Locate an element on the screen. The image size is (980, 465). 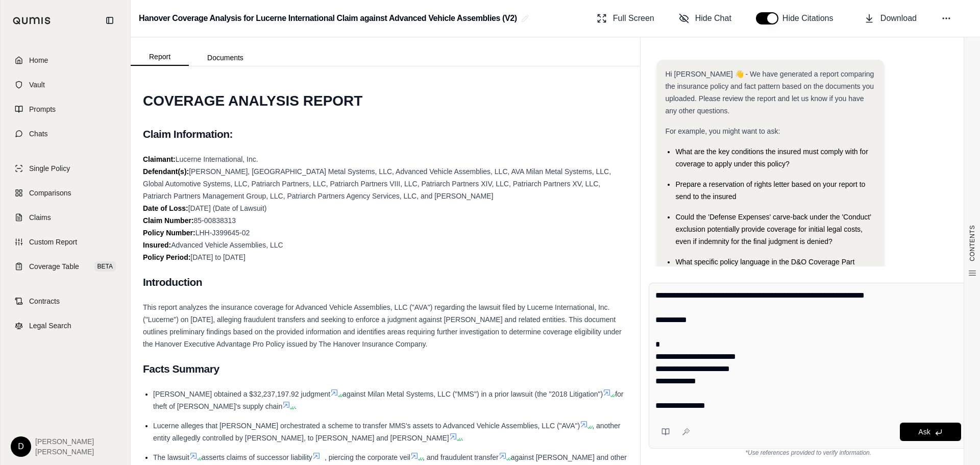
button: Documents is located at coordinates (225, 58).